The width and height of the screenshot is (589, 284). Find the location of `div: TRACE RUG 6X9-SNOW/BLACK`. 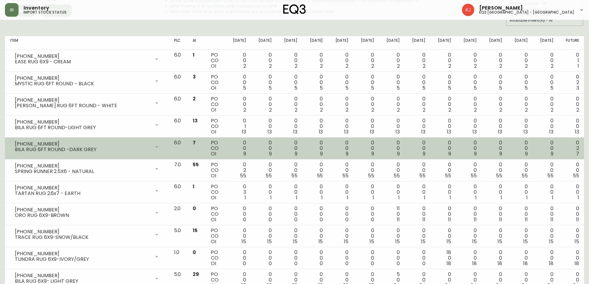

div: TRACE RUG 6X9-SNOW/BLACK is located at coordinates (83, 237).